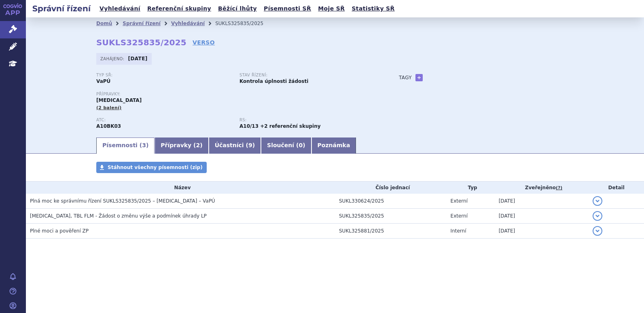  I want to click on p: ATC:, so click(164, 120).